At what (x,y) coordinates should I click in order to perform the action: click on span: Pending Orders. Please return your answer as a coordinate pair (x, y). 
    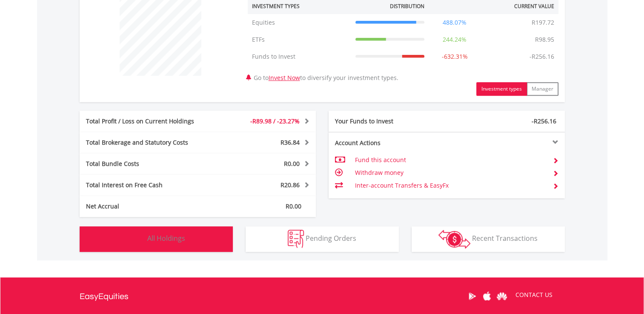
    Looking at the image, I should click on (330, 238).